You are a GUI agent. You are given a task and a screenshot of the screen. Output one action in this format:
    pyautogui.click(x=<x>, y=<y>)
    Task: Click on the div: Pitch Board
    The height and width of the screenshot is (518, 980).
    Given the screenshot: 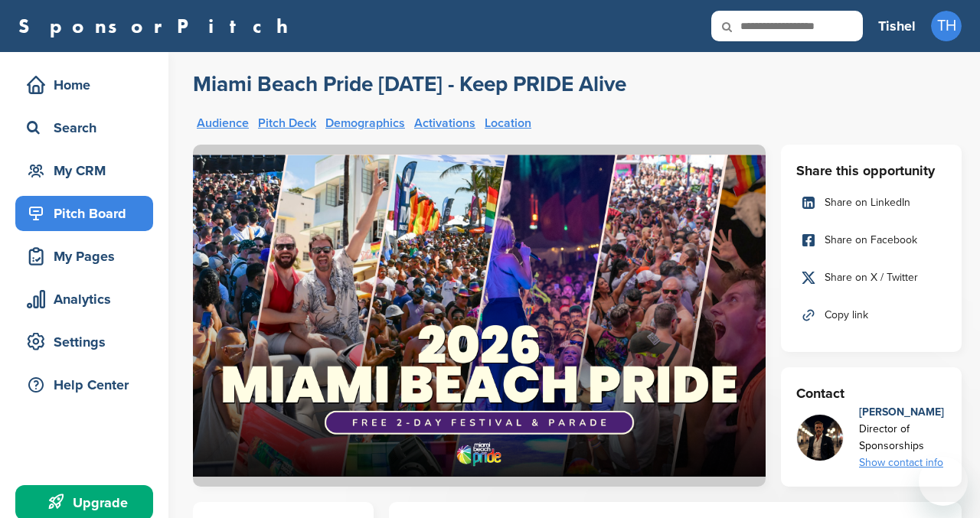 What is the action you would take?
    pyautogui.click(x=88, y=214)
    